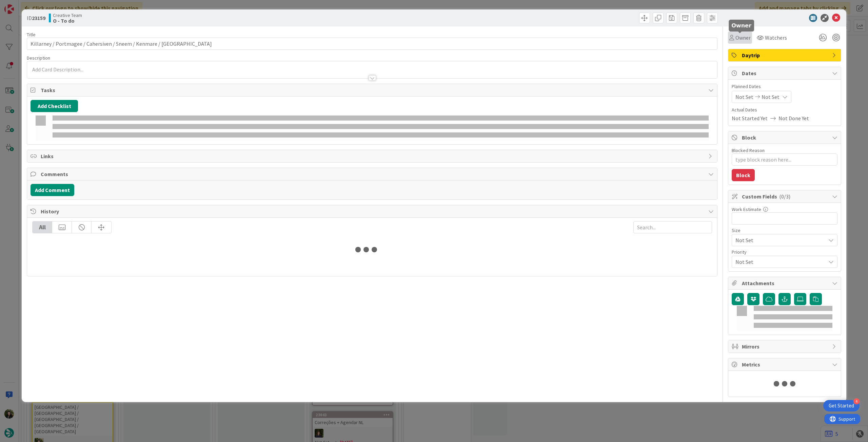 Image resolution: width=868 pixels, height=442 pixels. What do you see at coordinates (857, 402) in the screenshot?
I see `div: 4` at bounding box center [857, 402].